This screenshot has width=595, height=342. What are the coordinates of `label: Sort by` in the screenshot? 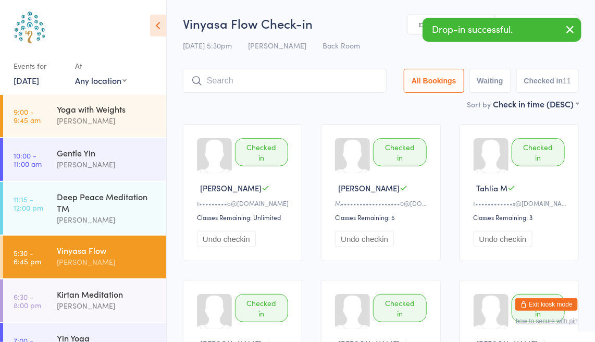 It's located at (479, 104).